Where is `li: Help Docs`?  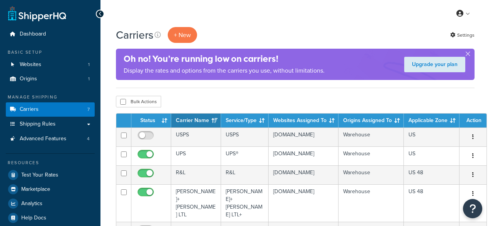
li: Help Docs is located at coordinates (50, 218).